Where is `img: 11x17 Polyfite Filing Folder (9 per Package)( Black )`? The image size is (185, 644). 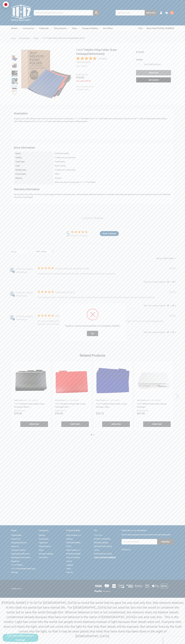
img: 11x17 Polyfite Filing Folder (9 per Package)( Black ) is located at coordinates (31, 380).